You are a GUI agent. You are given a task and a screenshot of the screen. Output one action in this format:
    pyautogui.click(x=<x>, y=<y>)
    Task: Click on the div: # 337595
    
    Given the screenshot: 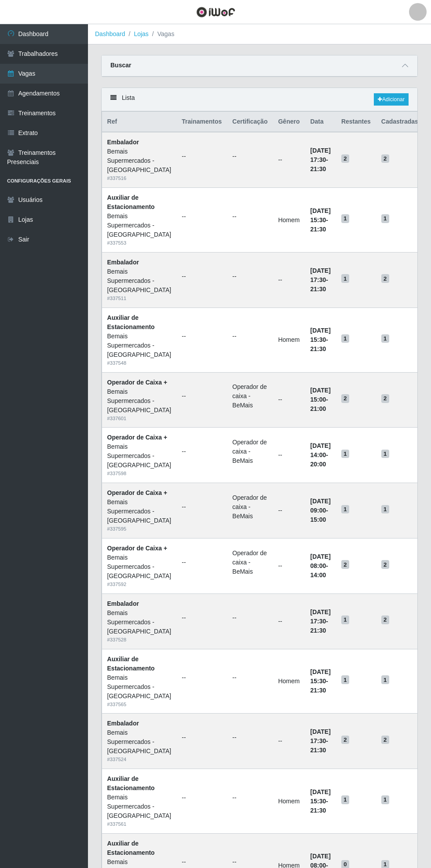 What is the action you would take?
    pyautogui.click(x=139, y=529)
    